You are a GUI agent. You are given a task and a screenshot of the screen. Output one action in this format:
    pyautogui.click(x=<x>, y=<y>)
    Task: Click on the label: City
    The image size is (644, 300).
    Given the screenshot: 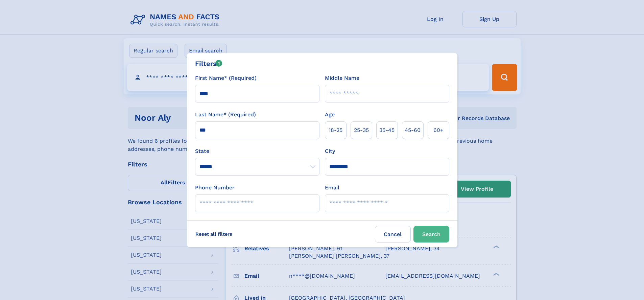 What is the action you would take?
    pyautogui.click(x=330, y=151)
    